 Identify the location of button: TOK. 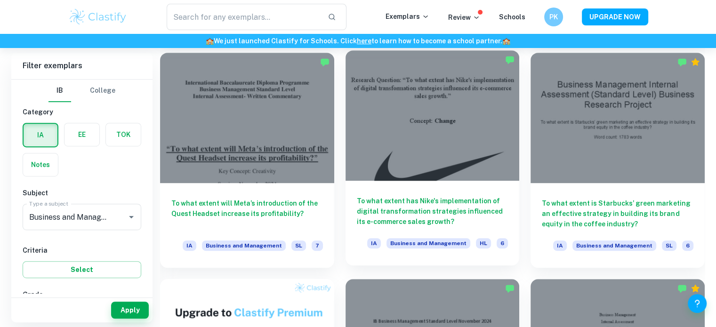
(123, 135).